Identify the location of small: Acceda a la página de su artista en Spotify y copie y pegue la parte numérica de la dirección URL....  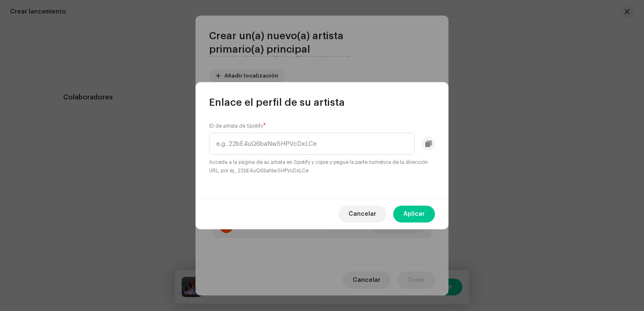
(322, 166).